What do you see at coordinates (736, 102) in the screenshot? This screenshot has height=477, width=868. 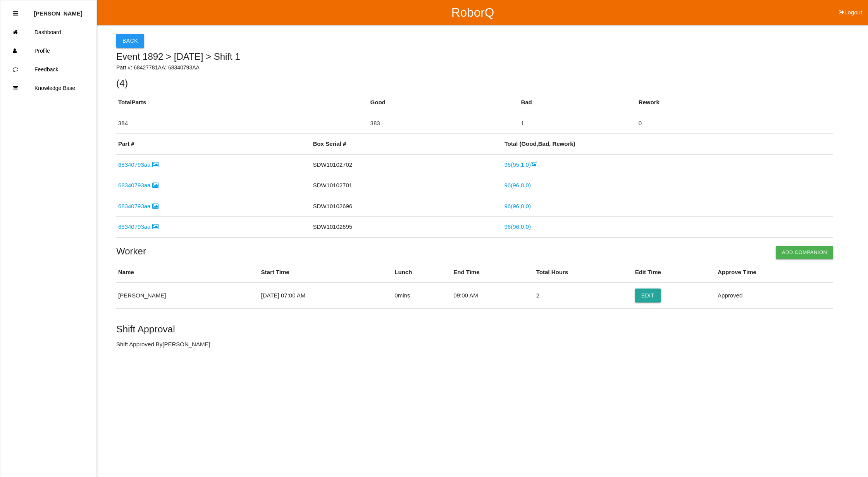 I see `th: Rework` at bounding box center [736, 102].